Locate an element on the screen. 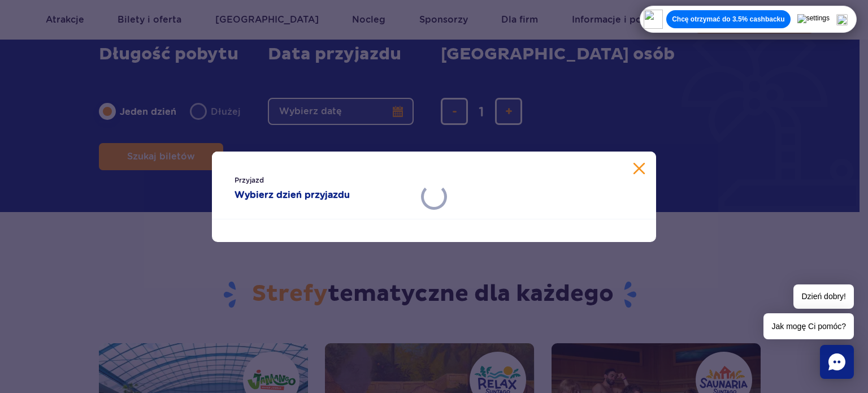 Image resolution: width=868 pixels, height=393 pixels. span: Dzień dobry! is located at coordinates (823, 296).